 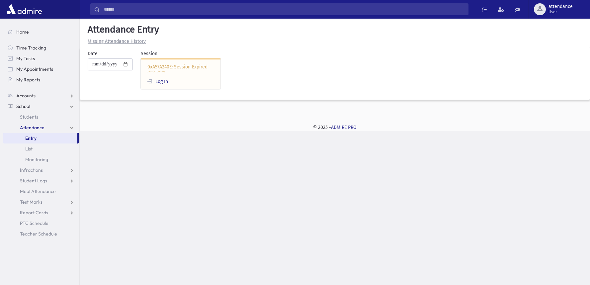 What do you see at coordinates (344, 127) in the screenshot?
I see `a: ADMIRE PRO` at bounding box center [344, 127].